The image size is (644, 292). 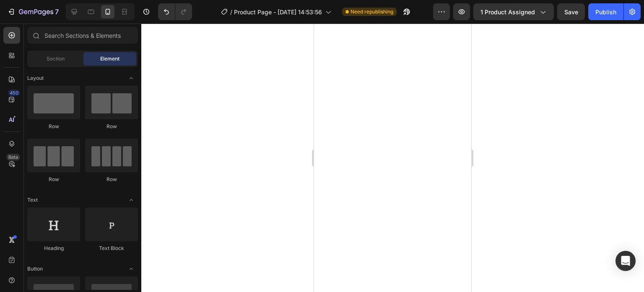 What do you see at coordinates (35, 268) in the screenshot?
I see `span: Button` at bounding box center [35, 268].